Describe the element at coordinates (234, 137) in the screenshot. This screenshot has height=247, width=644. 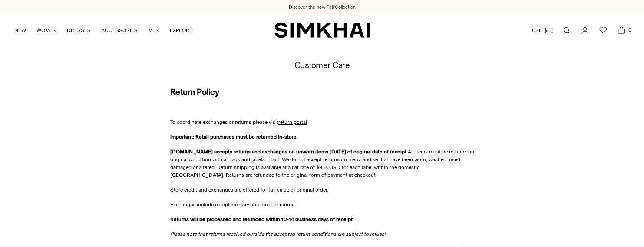
I see `strong: Important: Retail purchases must be returned in-store.` at that location.